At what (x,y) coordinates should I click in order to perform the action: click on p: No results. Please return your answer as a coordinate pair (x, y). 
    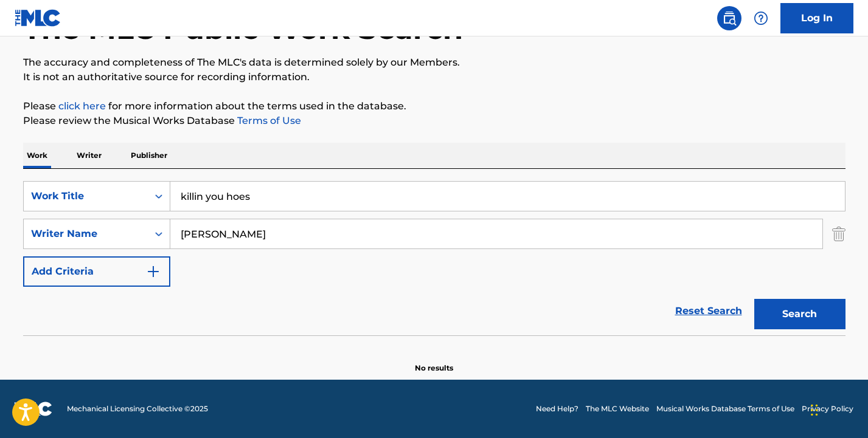
    Looking at the image, I should click on (434, 361).